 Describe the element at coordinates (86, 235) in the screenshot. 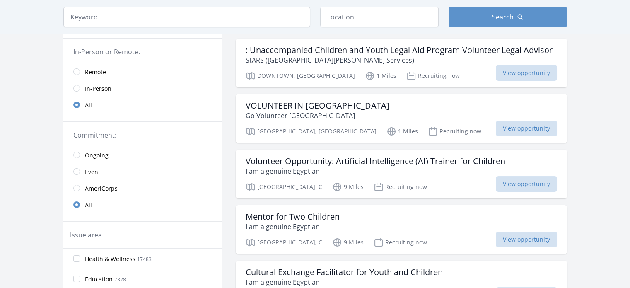

I see `legend: Issue area` at that location.